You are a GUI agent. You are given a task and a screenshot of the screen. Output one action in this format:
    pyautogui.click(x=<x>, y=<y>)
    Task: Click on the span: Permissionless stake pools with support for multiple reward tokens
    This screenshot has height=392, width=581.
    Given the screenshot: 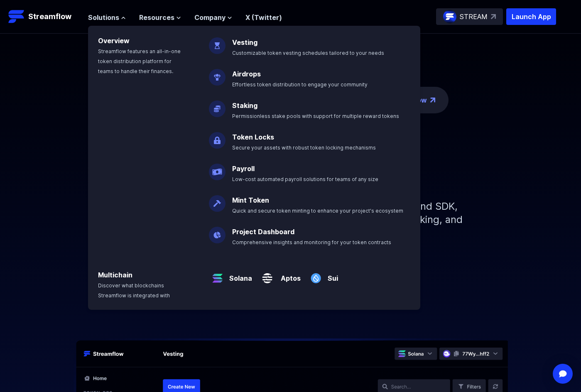 What is the action you would take?
    pyautogui.click(x=316, y=116)
    